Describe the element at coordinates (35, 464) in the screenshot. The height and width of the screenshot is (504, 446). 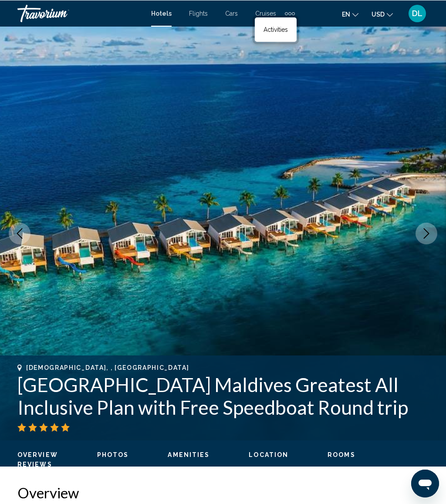
I see `span: Reviews` at that location.